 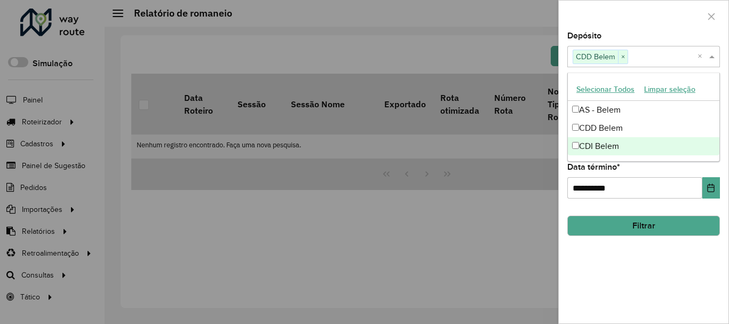 I want to click on label: Depósito, so click(x=584, y=36).